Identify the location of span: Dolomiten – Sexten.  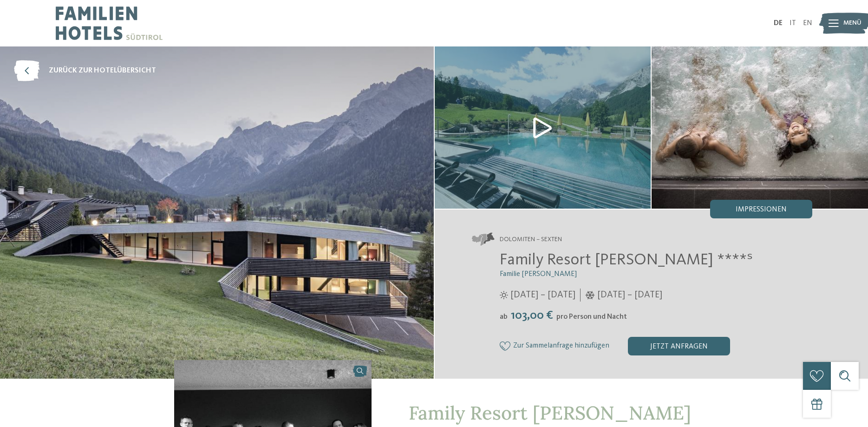
(531, 240).